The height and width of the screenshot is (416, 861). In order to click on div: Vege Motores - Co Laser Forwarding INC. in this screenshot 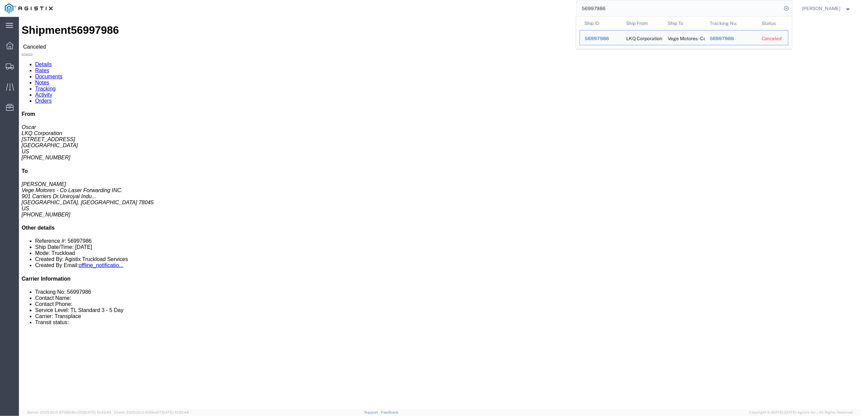, I will do `click(684, 38)`.